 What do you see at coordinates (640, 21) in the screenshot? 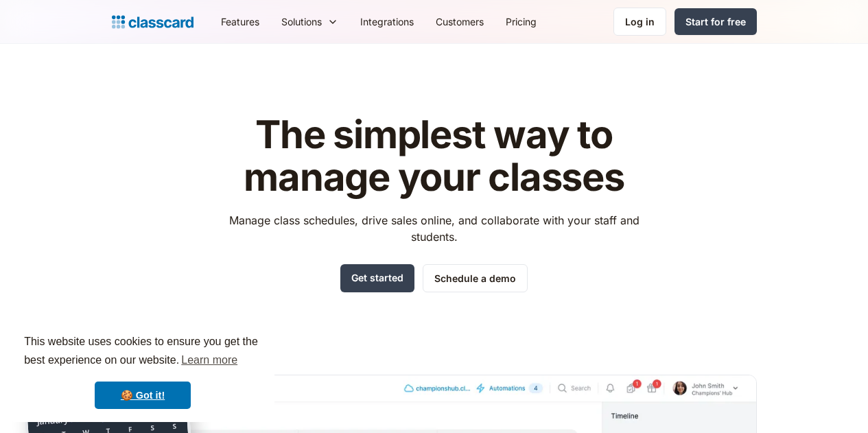
I see `div: Log in` at bounding box center [640, 21].